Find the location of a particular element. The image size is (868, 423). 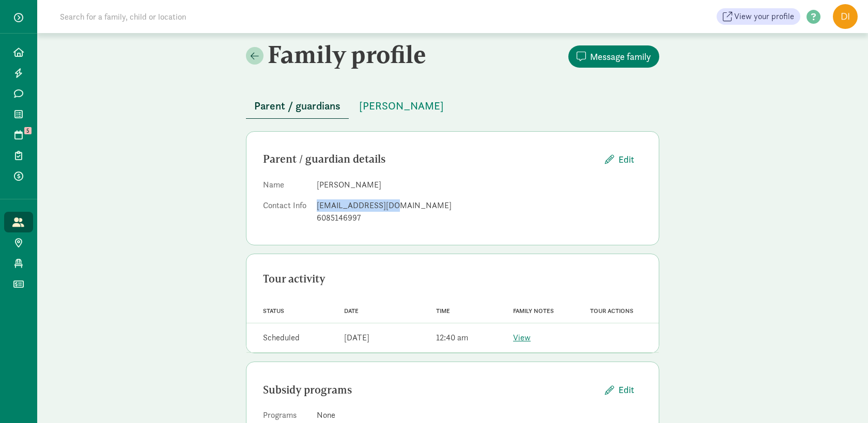

div: Scheduled is located at coordinates (281, 338).